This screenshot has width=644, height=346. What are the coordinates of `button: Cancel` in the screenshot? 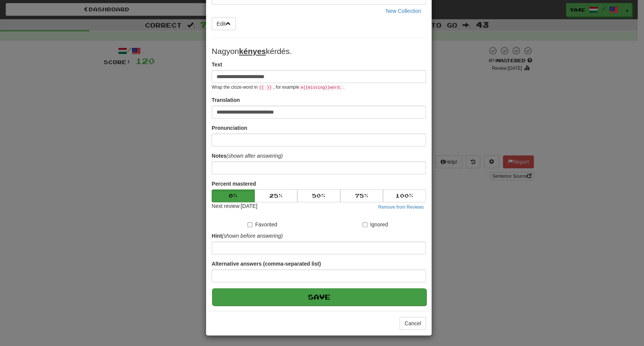 It's located at (413, 323).